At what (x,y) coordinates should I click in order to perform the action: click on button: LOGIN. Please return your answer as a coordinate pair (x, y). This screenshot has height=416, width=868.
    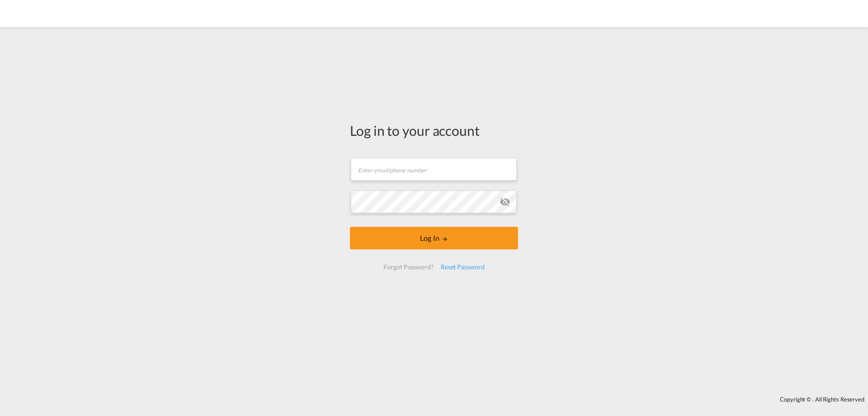
    Looking at the image, I should click on (434, 238).